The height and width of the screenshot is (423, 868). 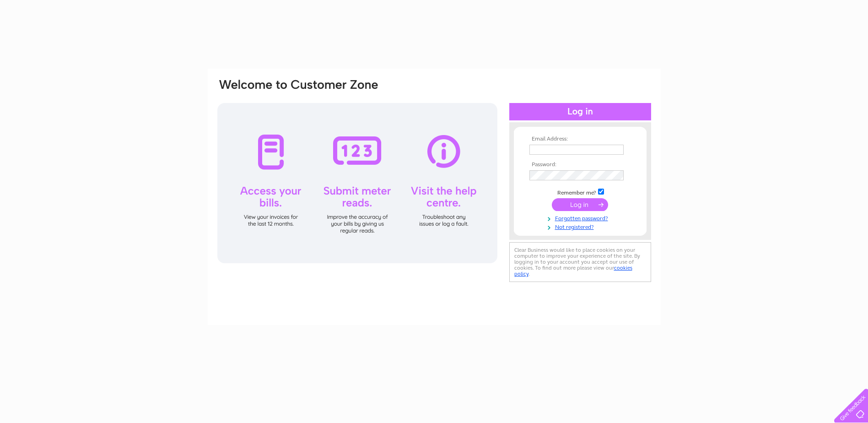 What do you see at coordinates (580, 165) in the screenshot?
I see `th: Password:` at bounding box center [580, 165].